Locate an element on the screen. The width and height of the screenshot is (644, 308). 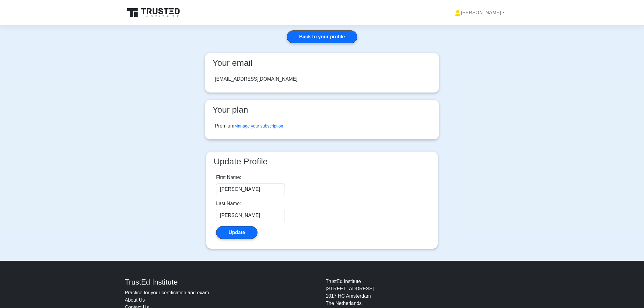
a: Practice for your certification and exam is located at coordinates (167, 292).